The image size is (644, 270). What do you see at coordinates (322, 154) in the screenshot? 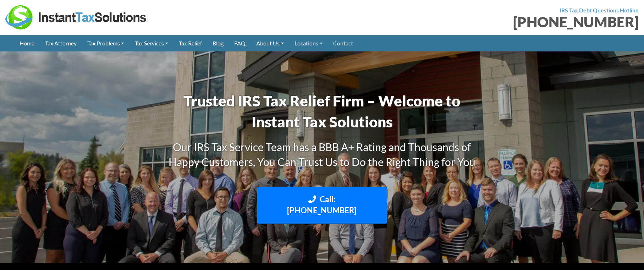
I see `h3: Our IRS Tax Service Team has a BBB A+ Rating and Thousands of Happy Customers, You Can Trust Us t...` at bounding box center [322, 154].